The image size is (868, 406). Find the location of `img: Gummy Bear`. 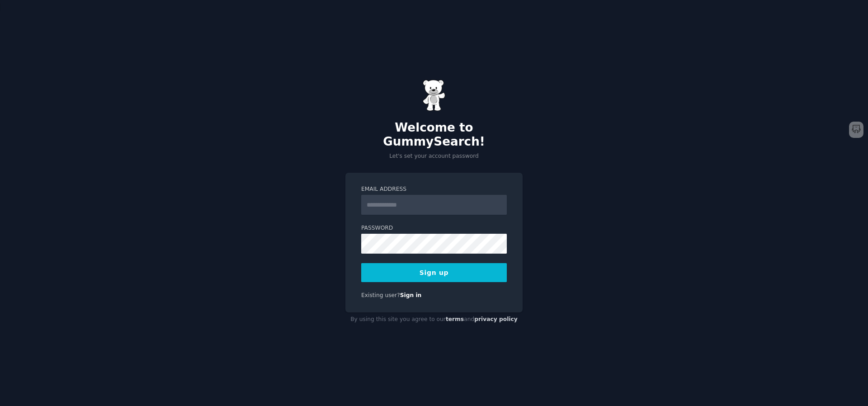

img: Gummy Bear is located at coordinates (434, 96).